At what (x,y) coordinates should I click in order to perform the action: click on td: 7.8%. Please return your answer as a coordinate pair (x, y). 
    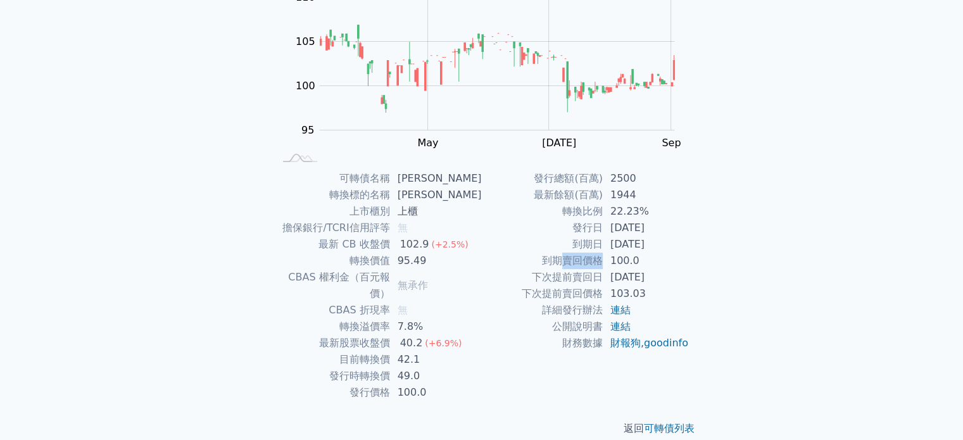
    Looking at the image, I should click on (436, 327).